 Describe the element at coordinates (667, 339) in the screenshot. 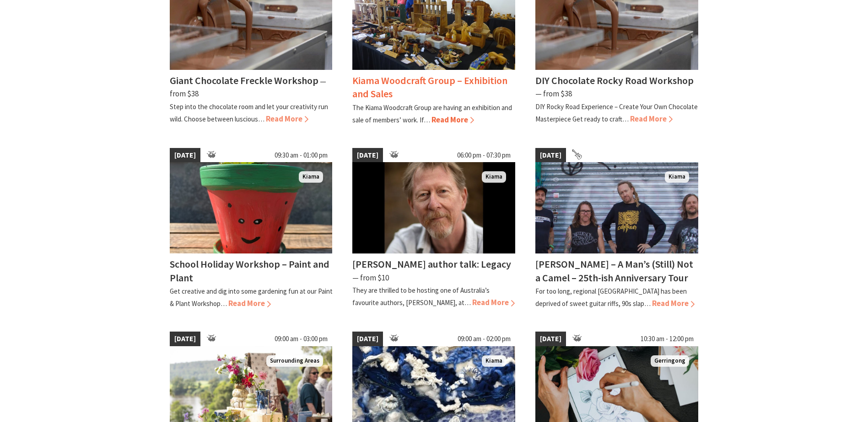

I see `span: 10:30 am - 12:00 pm` at that location.